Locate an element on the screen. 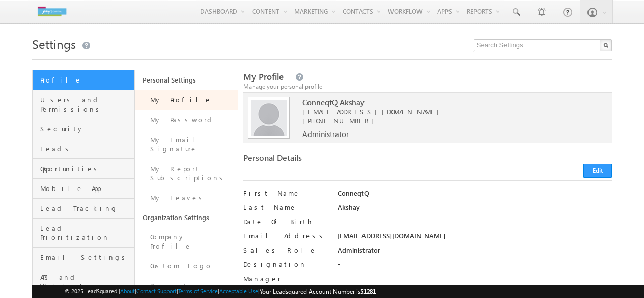  span: Leads is located at coordinates (86, 149).